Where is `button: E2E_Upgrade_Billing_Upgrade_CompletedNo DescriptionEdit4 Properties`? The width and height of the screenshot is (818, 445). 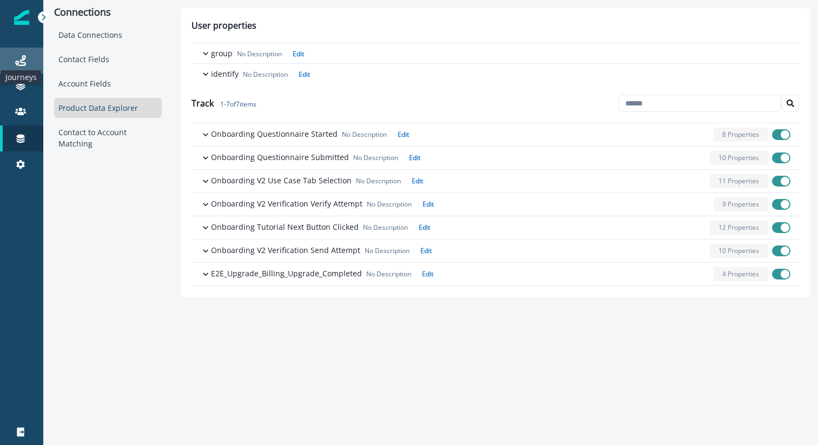 button: E2E_Upgrade_Billing_Upgrade_CompletedNo DescriptionEdit4 Properties is located at coordinates (495, 274).